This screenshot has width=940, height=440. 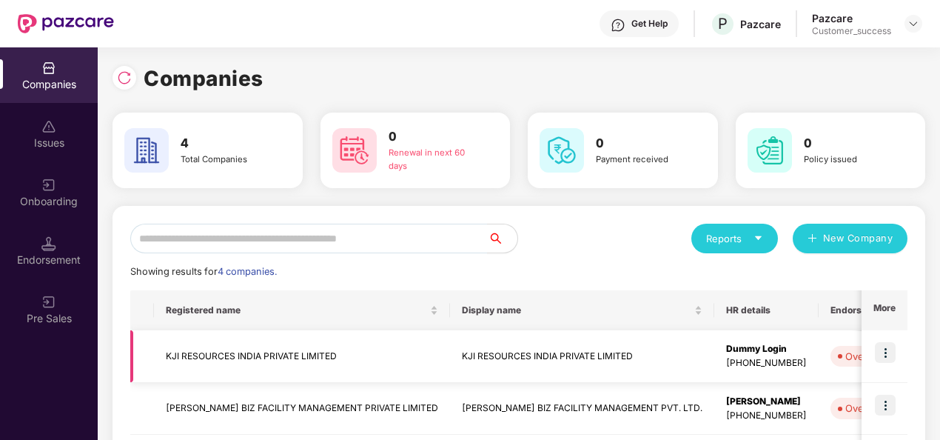 What do you see at coordinates (227, 160) in the screenshot?
I see `div: Total Companies` at bounding box center [227, 160].